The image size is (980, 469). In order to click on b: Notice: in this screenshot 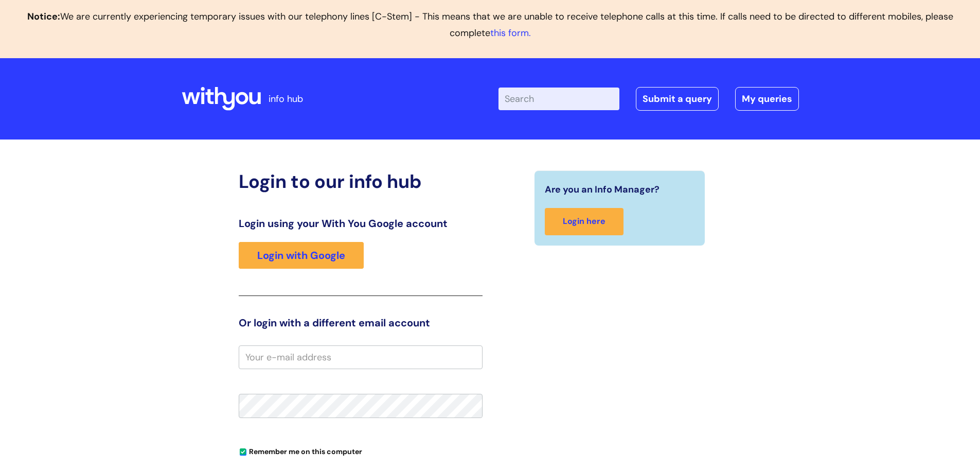, I will do `click(44, 16)`.